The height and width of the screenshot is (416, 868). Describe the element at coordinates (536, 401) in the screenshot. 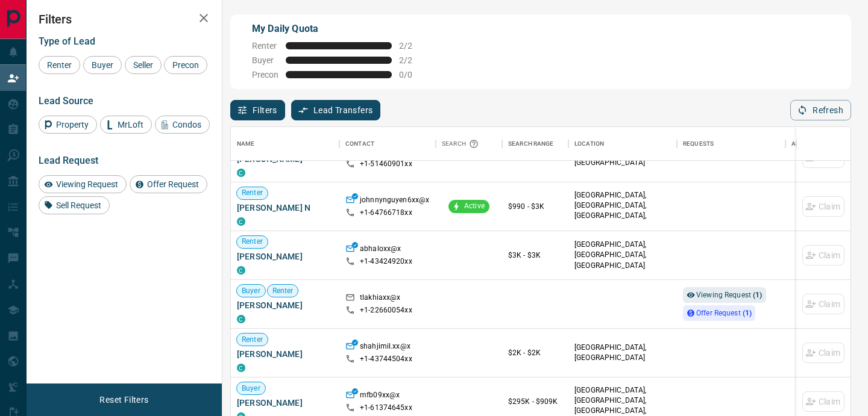

I see `p: $295K - $909K` at that location.